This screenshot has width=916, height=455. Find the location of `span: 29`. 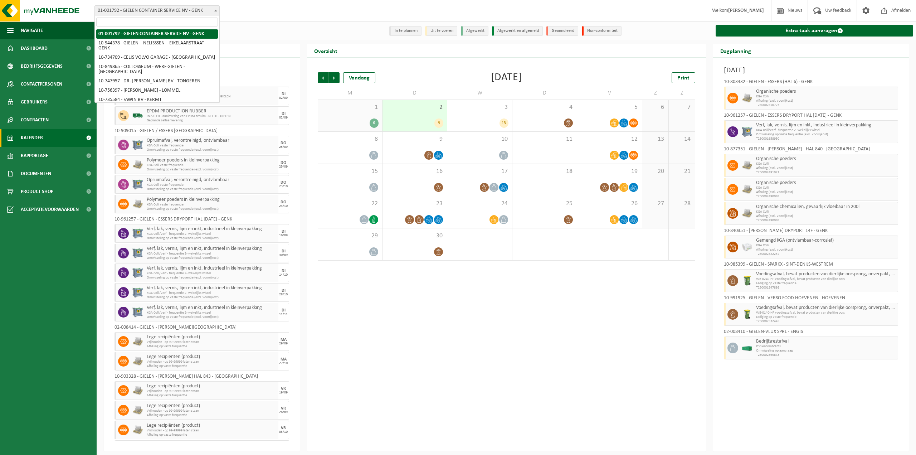

span: 29 is located at coordinates (350, 236).